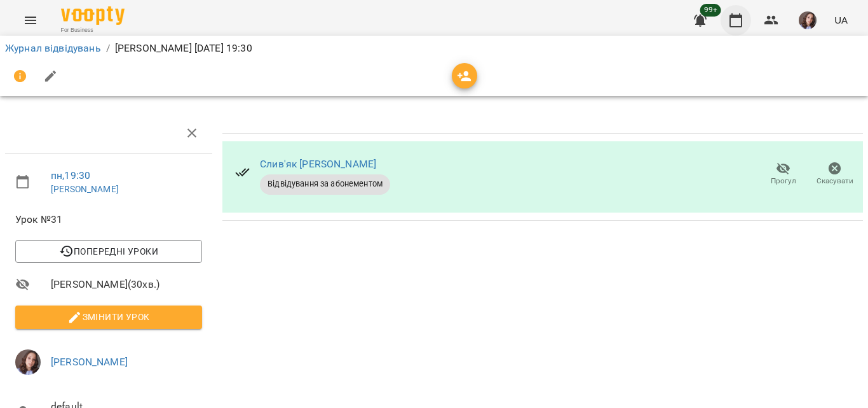 This screenshot has height=408, width=868. What do you see at coordinates (108, 317) in the screenshot?
I see `button: Змінити урок` at bounding box center [108, 317].